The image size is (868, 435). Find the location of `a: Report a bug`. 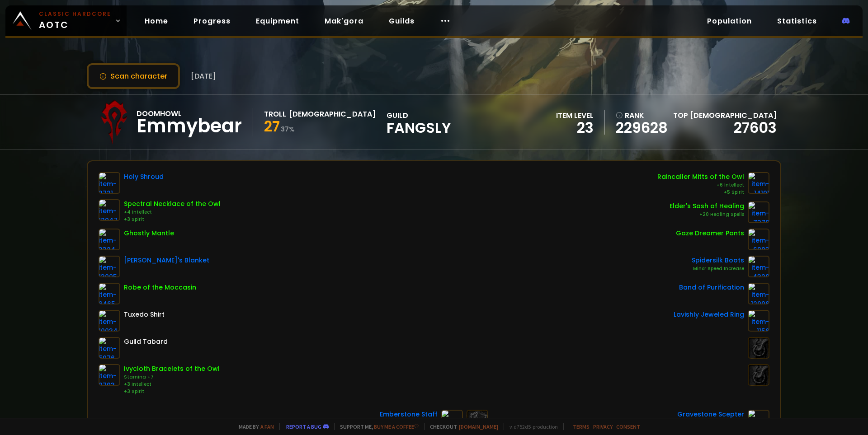

a: Report a bug is located at coordinates (304, 427).